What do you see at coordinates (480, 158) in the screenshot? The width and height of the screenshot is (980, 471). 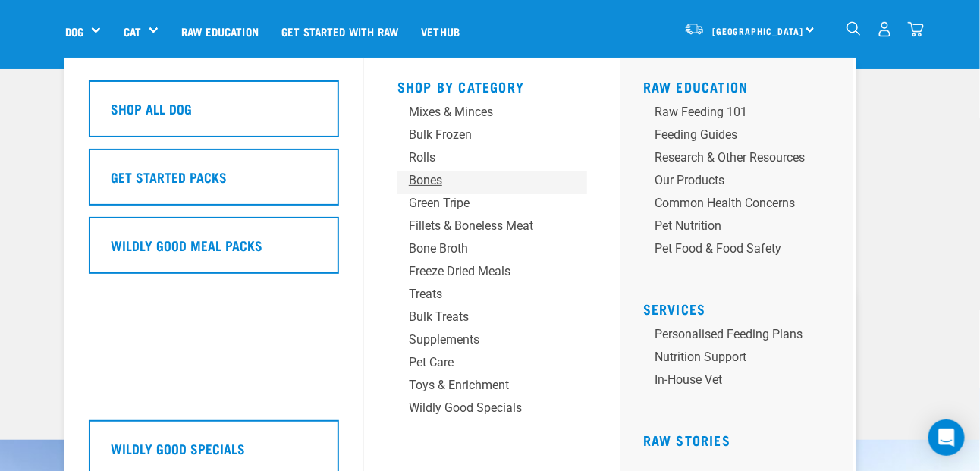 I see `div: Rolls` at bounding box center [480, 158].